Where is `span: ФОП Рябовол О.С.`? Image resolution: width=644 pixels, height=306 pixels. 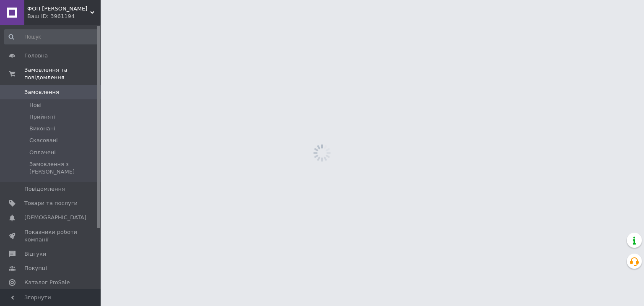
span: ФОП Рябовол О.С. is located at coordinates (59, 9).